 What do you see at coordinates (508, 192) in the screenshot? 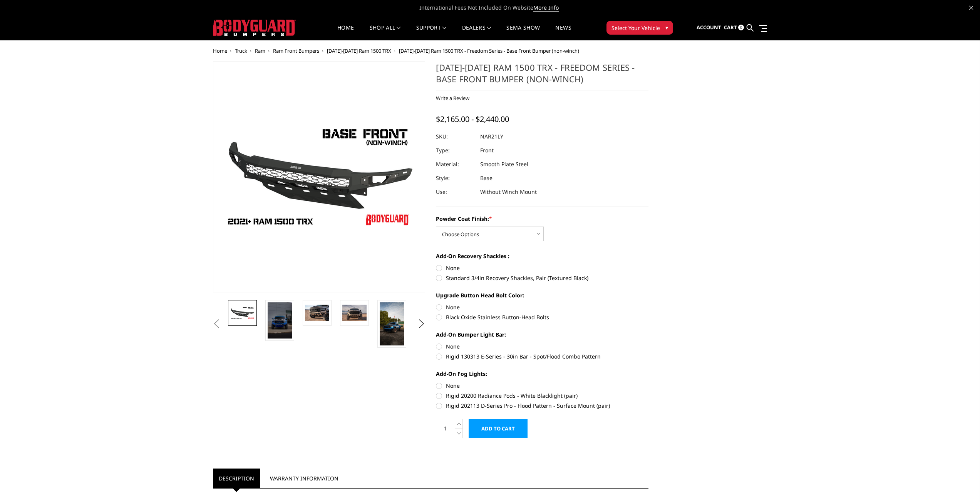
I see `dd: Without Winch Mount` at bounding box center [508, 192].